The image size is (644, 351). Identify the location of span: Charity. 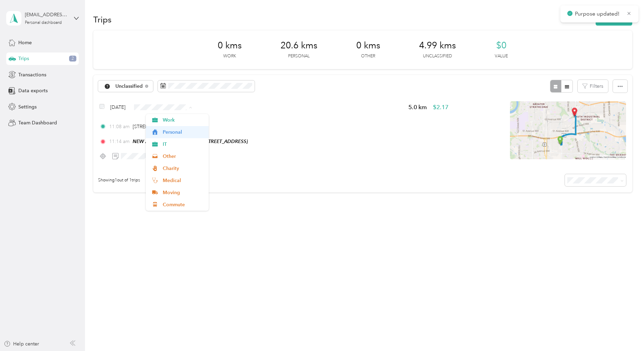
(183, 168).